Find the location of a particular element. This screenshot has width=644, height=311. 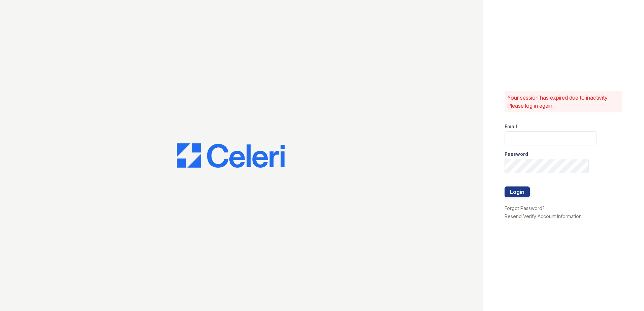

a: Forgot Password? is located at coordinates (524, 208).